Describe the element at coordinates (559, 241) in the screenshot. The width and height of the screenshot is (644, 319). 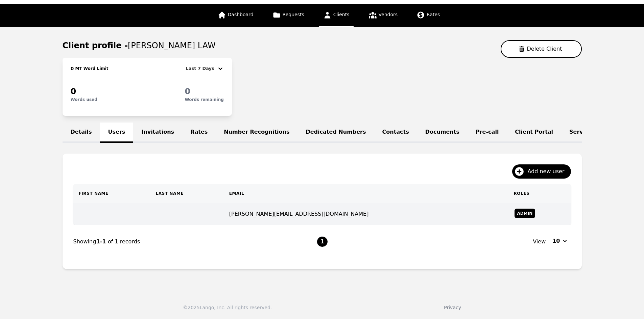
I see `button: 10` at that location.